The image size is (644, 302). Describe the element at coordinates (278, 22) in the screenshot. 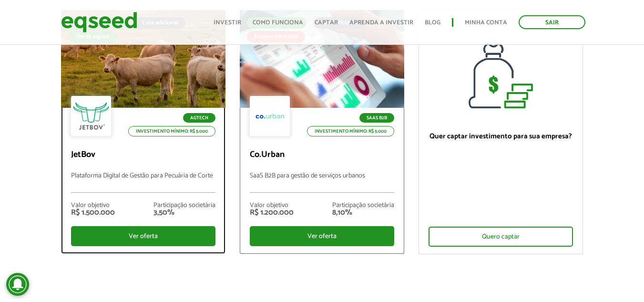

I see `a: Como funciona` at that location.